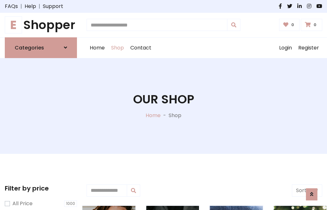  What do you see at coordinates (41, 25) in the screenshot?
I see `a: EShopper` at bounding box center [41, 25].